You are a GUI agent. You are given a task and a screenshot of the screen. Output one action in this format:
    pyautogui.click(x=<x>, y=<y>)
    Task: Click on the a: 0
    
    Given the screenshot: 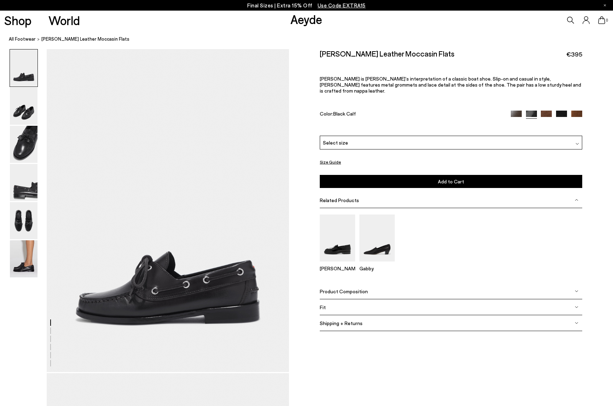 What is the action you would take?
    pyautogui.click(x=601, y=20)
    